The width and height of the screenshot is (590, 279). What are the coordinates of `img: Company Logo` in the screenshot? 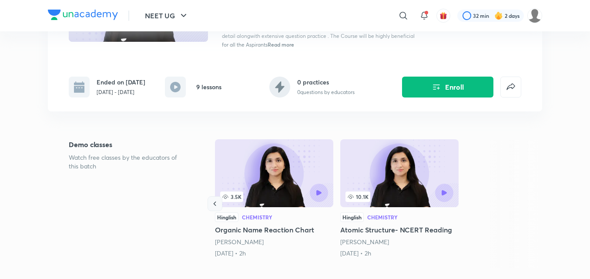 It's located at (83, 15).